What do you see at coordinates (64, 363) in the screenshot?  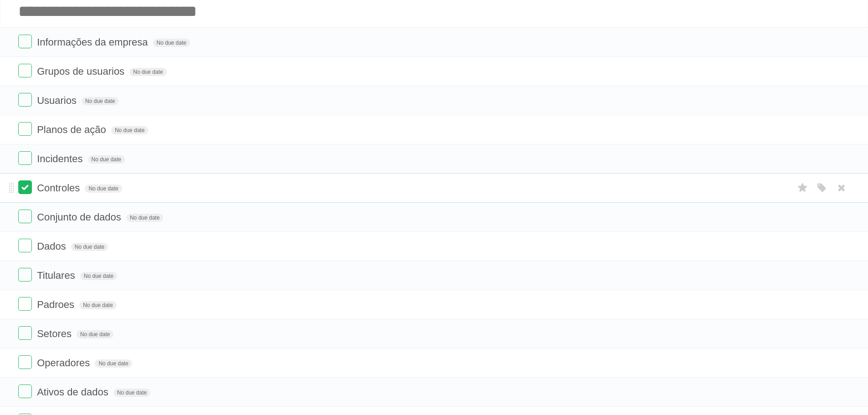 I see `span: Operadores` at bounding box center [64, 363].